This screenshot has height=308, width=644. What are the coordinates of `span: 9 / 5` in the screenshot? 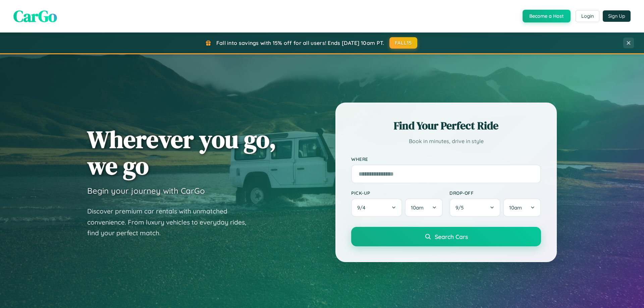 It's located at (461, 208).